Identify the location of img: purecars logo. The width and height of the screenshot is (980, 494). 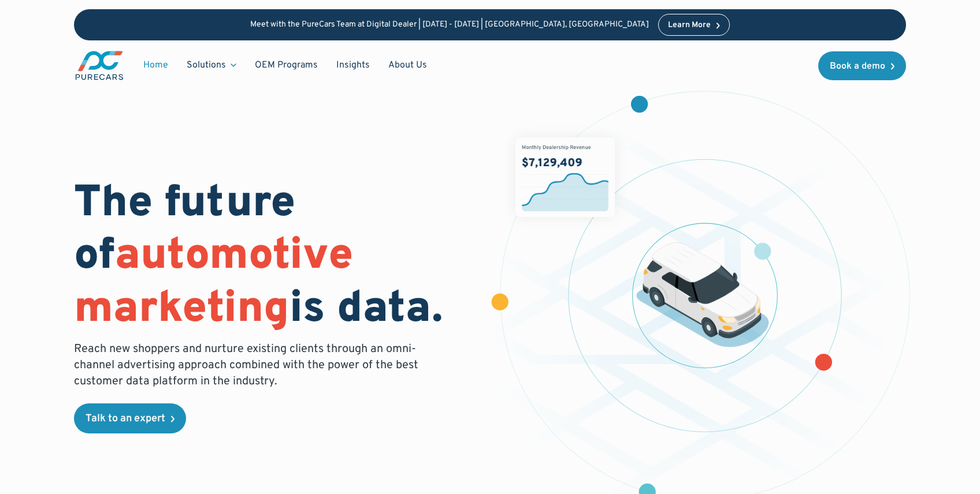
(99, 65).